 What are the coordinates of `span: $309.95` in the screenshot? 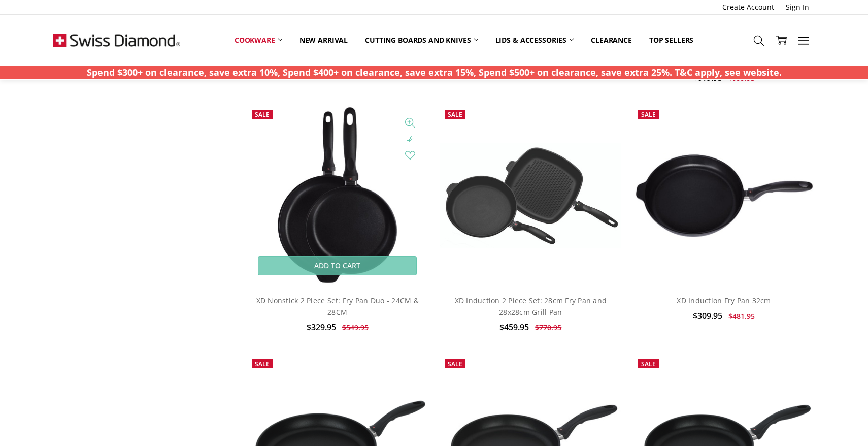 It's located at (707, 316).